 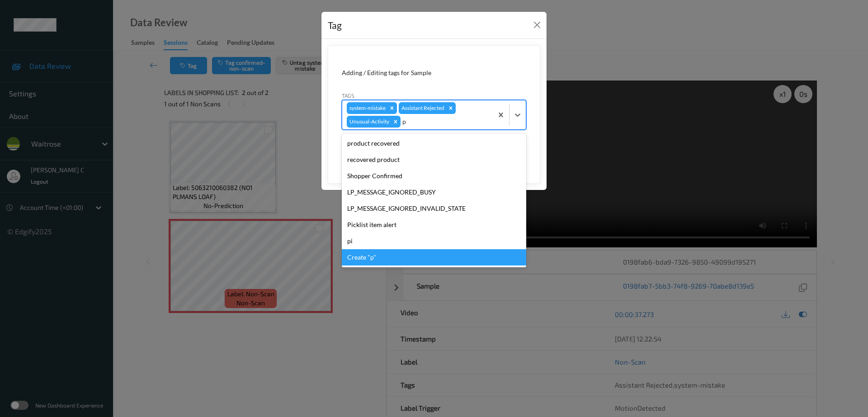 I want to click on div: LP_MESSAGE_IGNORED_INVALID_STATE, so click(x=434, y=208).